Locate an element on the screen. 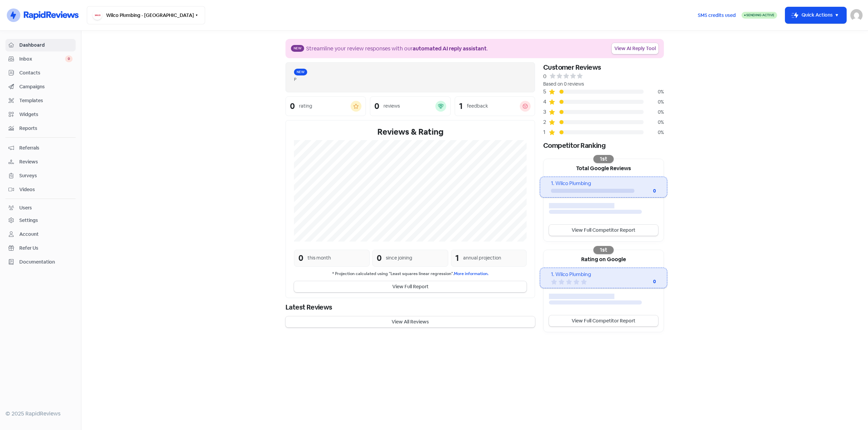 Image resolution: width=868 pixels, height=430 pixels. div: Competitor Ranking is located at coordinates (603, 146).